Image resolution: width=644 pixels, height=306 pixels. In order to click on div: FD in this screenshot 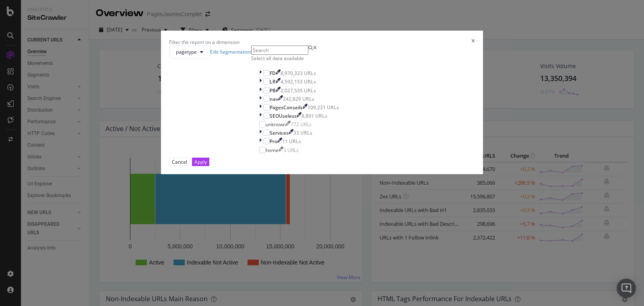, I will do `click(272, 73)`.